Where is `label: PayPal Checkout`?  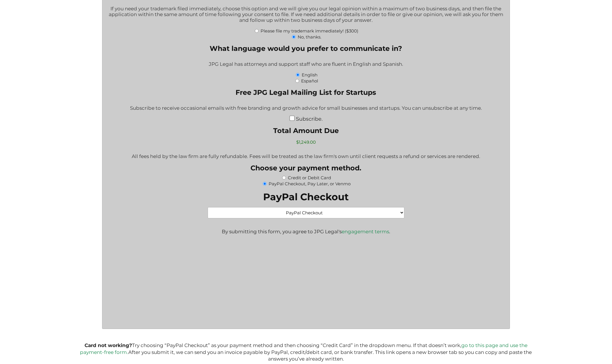
label: PayPal Checkout is located at coordinates (306, 197).